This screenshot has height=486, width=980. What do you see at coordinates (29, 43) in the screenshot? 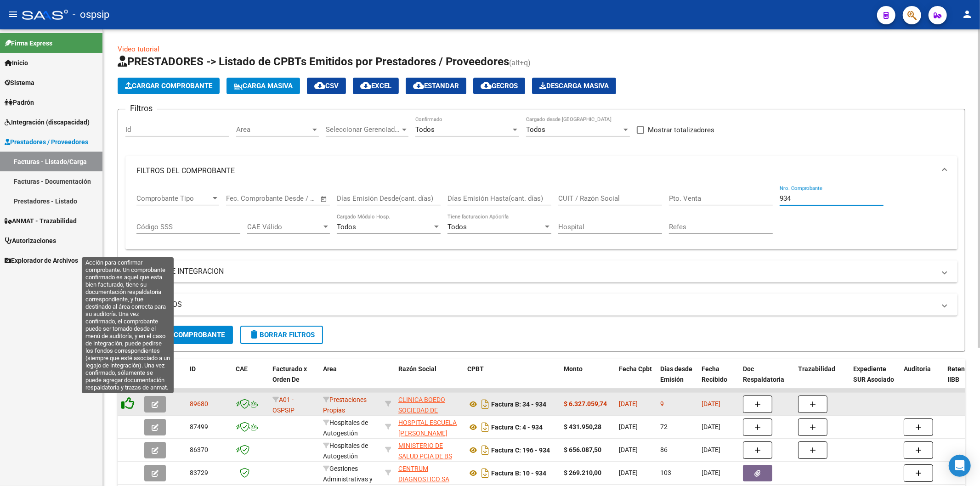
I see `span: Firma Express` at bounding box center [29, 43].